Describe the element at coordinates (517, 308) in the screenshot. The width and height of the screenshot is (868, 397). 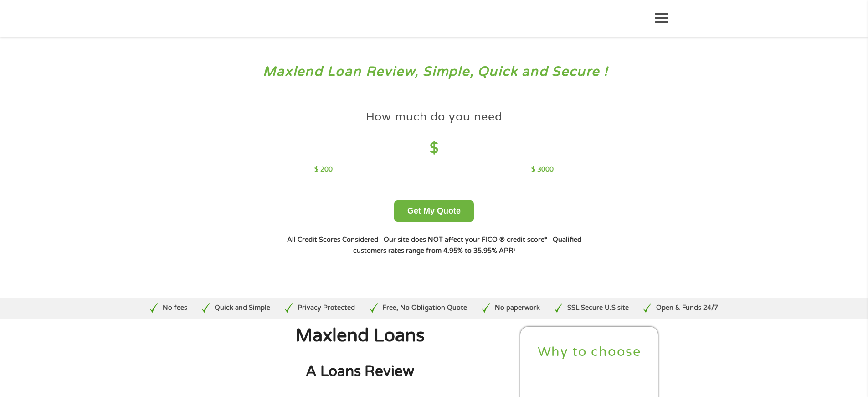
I see `p: No paperwork` at that location.